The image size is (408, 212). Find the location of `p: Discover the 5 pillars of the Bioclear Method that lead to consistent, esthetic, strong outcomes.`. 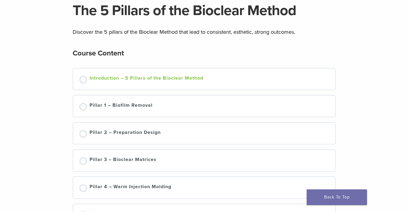

p: Discover the 5 pillars of the Bioclear Method that lead to consistent, esthetic, strong outcomes. is located at coordinates (204, 32).